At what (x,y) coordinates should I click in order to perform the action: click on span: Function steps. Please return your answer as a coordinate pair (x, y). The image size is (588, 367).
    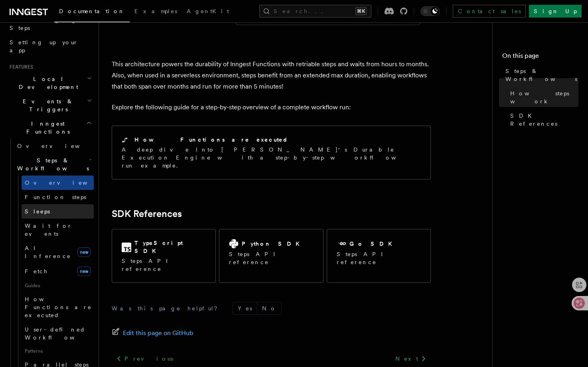
    Looking at the image, I should click on (55, 197).